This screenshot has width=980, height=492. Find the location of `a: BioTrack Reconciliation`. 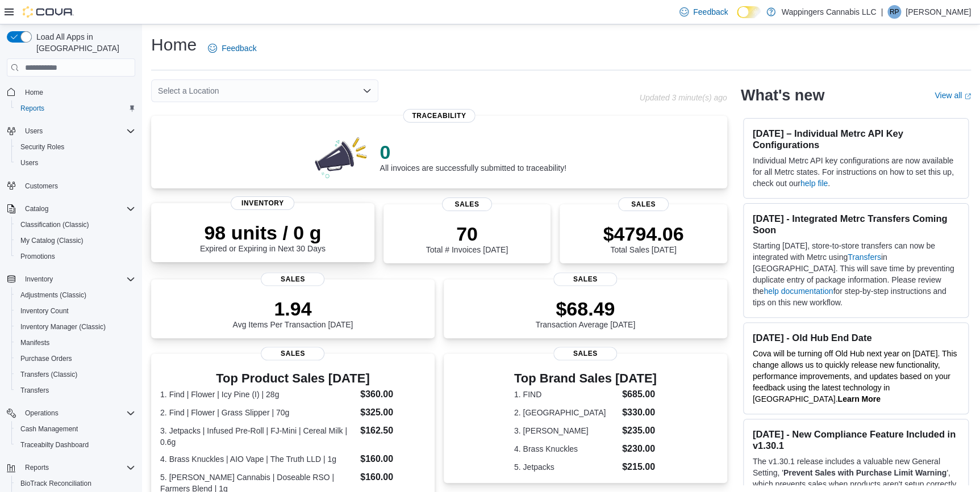

a: BioTrack Reconciliation is located at coordinates (56, 483).